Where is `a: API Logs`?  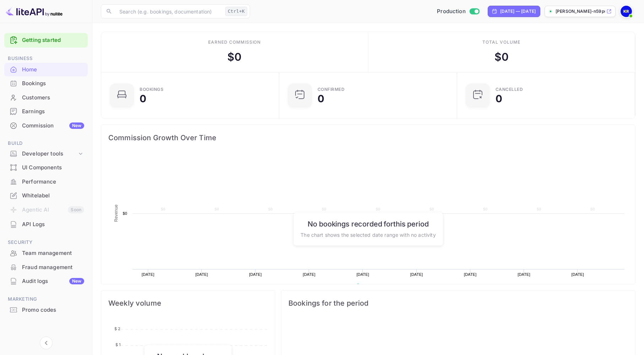 a: API Logs is located at coordinates (46, 224).